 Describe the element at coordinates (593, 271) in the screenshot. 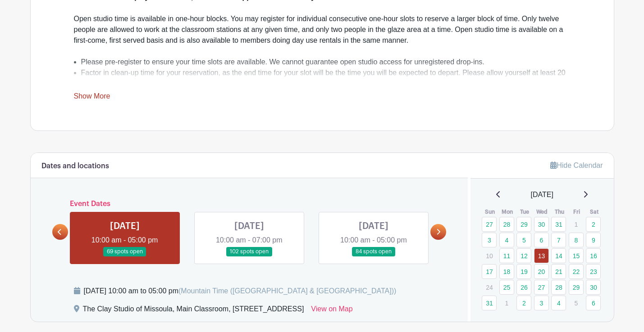

I see `a: 23` at that location.